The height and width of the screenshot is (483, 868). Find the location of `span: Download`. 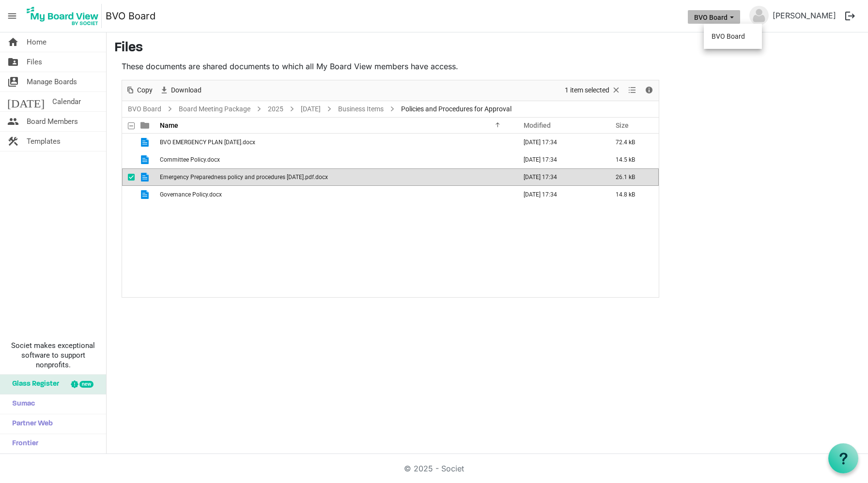

span: Download is located at coordinates (186, 90).